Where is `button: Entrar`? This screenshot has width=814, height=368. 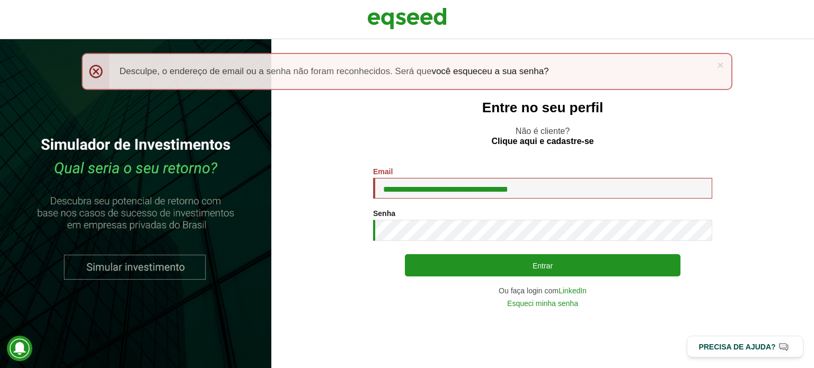 button: Entrar is located at coordinates (543, 265).